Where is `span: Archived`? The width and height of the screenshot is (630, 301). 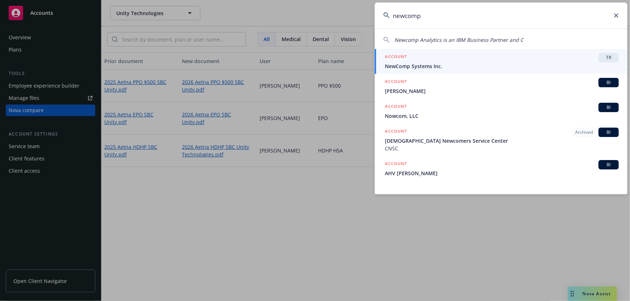 span: Archived is located at coordinates (584, 132).